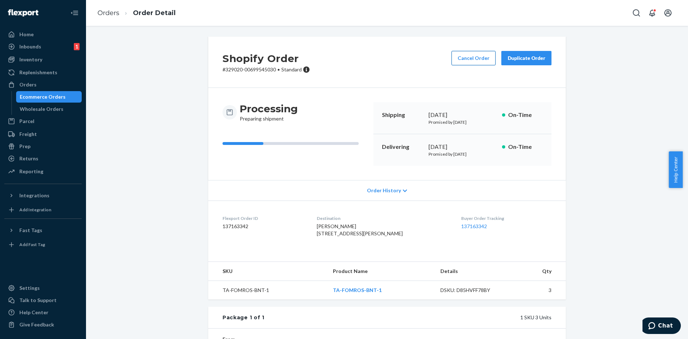 The image size is (688, 339). I want to click on dt: Buyer Order Tracking, so click(506, 218).